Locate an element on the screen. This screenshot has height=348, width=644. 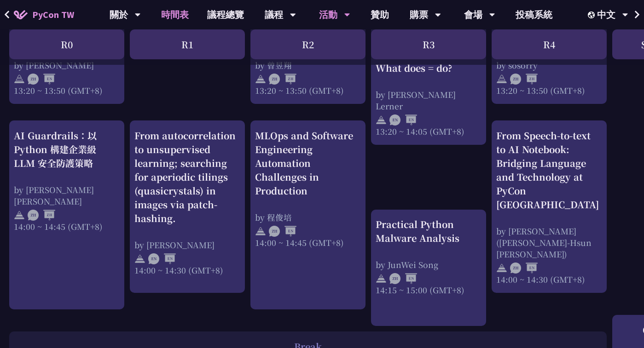
div: R0 is located at coordinates (67, 44).